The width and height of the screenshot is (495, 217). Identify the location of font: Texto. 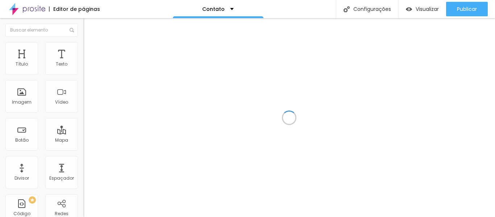
(62, 64).